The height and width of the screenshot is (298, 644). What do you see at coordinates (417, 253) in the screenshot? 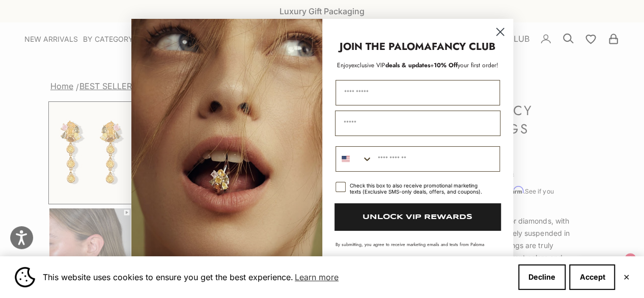
I see `p: By submitting, you agree to receive marketing emails and texts from Paloma Diamonds. Msg rates ma...` at bounding box center [417, 253].